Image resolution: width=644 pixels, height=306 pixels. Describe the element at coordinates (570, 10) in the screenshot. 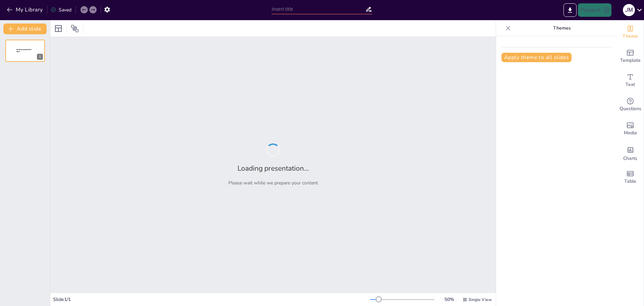

I see `button: Export to PowerPoint` at that location.